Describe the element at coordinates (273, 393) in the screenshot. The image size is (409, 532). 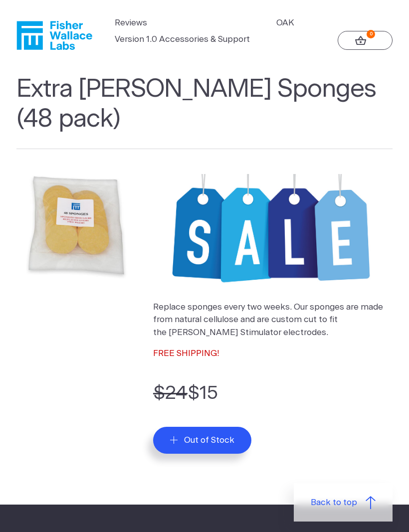
I see `p: $15` at that location.